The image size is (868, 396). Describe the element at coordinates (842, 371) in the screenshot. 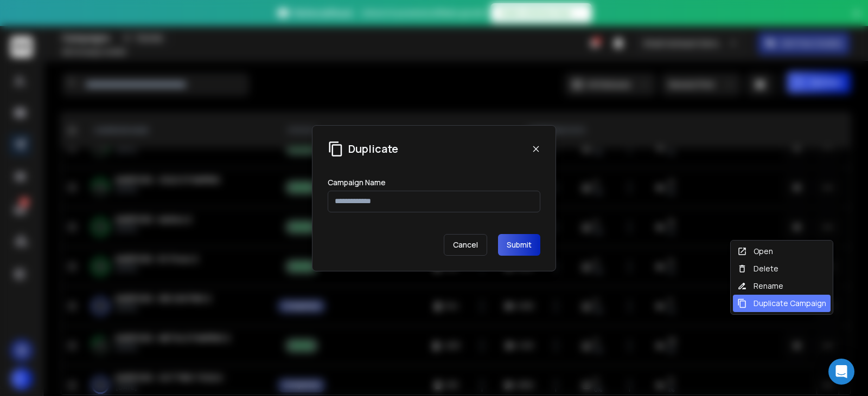

I see `div: Open Intercom Messenger` at that location.